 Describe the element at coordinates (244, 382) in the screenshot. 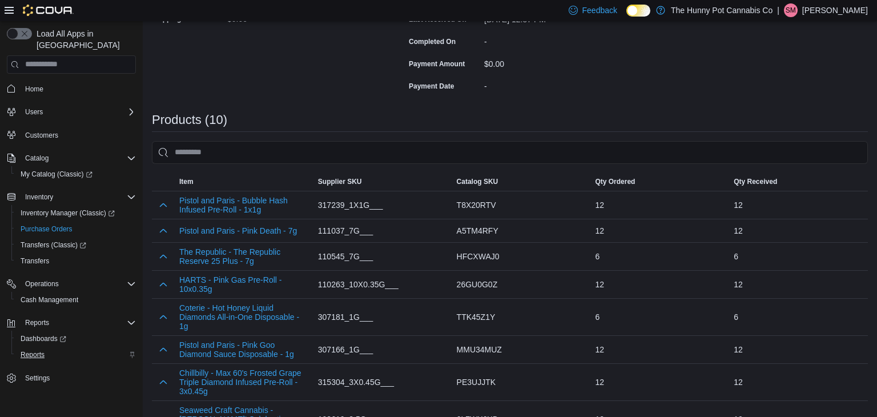

I see `button: Chillbilly - Max 60's Frosted Grape Triple Diamond Infused Pre-Roll - 3x0.45g` at that location.